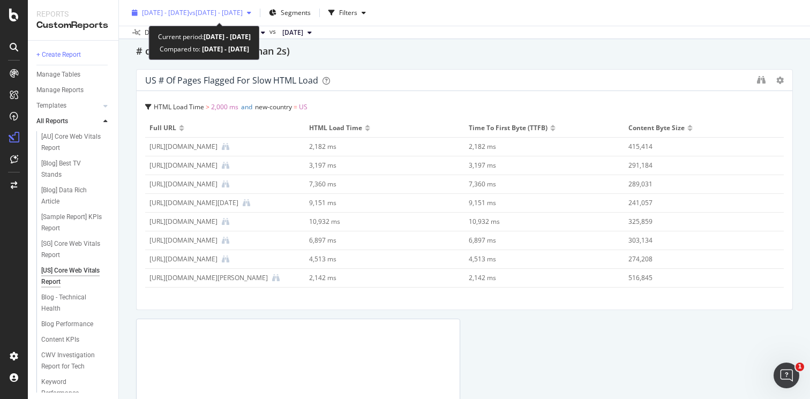  Describe the element at coordinates (52, 121) in the screenshot. I see `div: All Reports` at that location.